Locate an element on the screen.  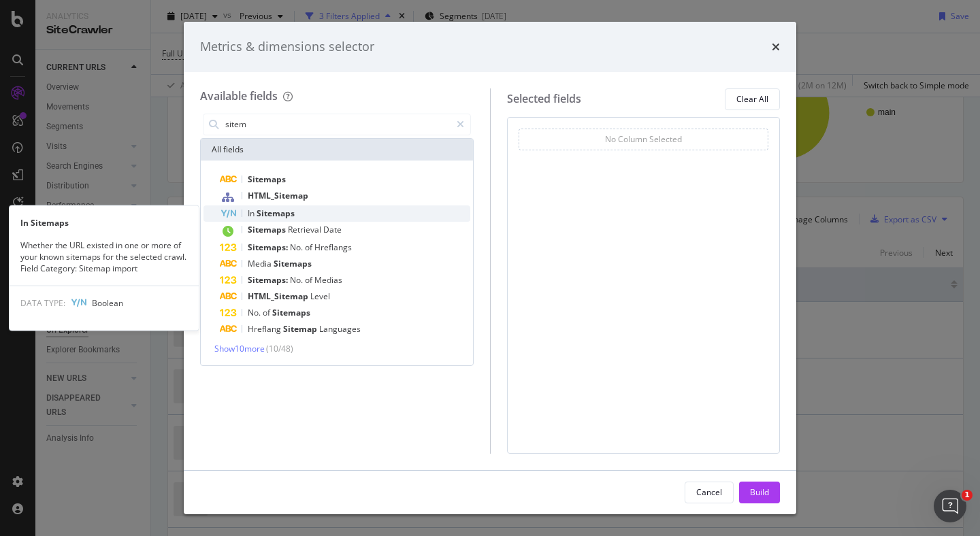
span: Show 10 more is located at coordinates (240, 349).